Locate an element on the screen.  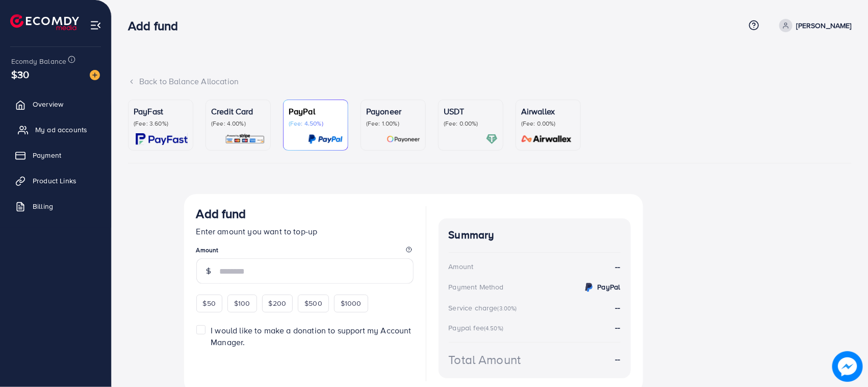
div: Service charge is located at coordinates (485, 308).